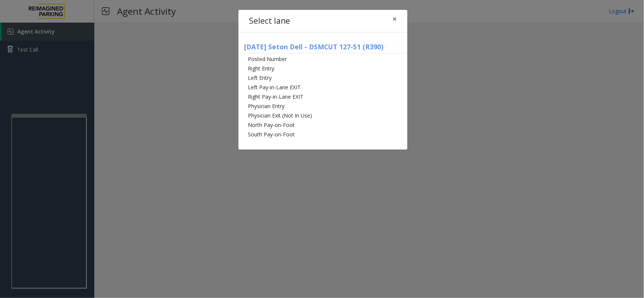 This screenshot has width=644, height=298. I want to click on li: Left Pay-in-Lane EXIT, so click(323, 87).